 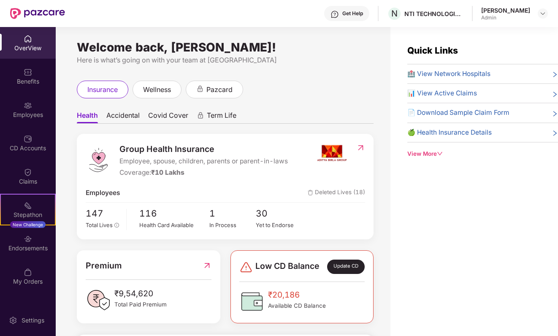 What do you see at coordinates (28, 215) in the screenshot?
I see `div: Stepathon` at bounding box center [28, 215].